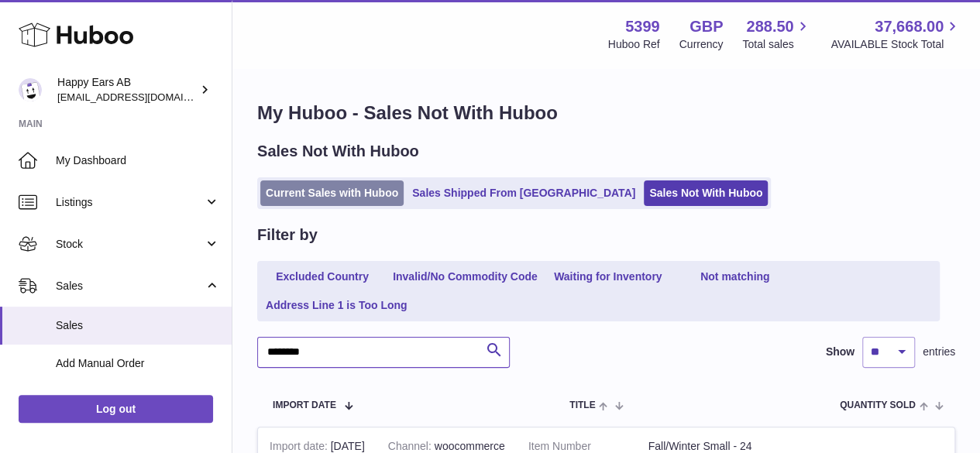  I want to click on a: Current Sales with Huboo, so click(332, 193).